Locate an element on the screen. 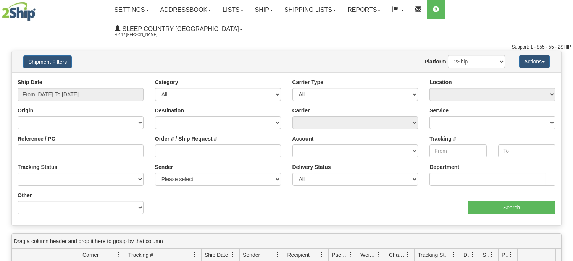 The height and width of the screenshot is (261, 573). span: Recipient is located at coordinates (298, 255).